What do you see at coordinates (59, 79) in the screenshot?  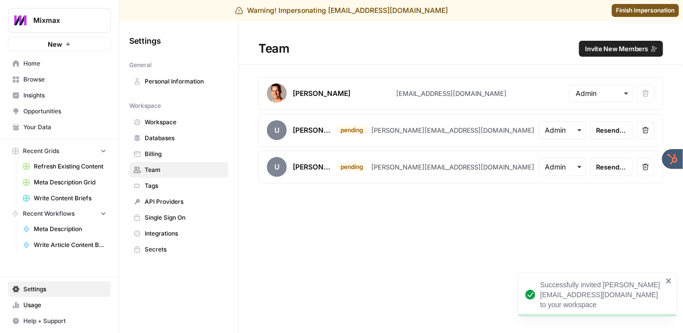 I see `a: Browse` at bounding box center [59, 79].